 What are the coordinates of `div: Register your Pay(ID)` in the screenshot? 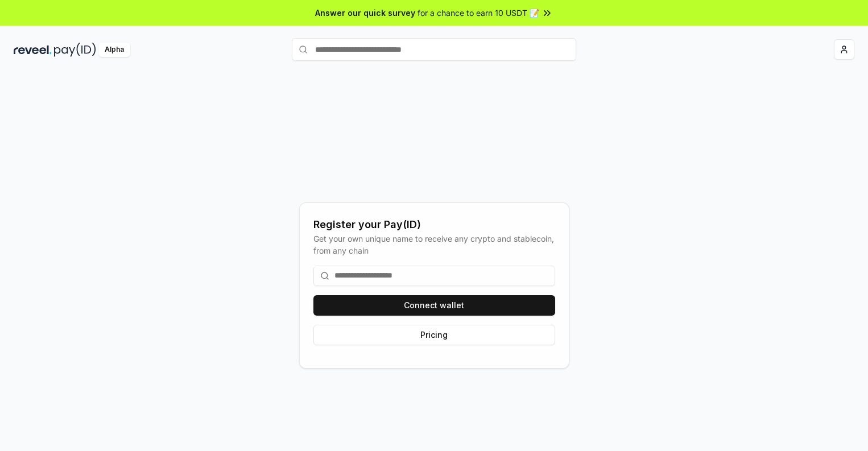 It's located at (434, 225).